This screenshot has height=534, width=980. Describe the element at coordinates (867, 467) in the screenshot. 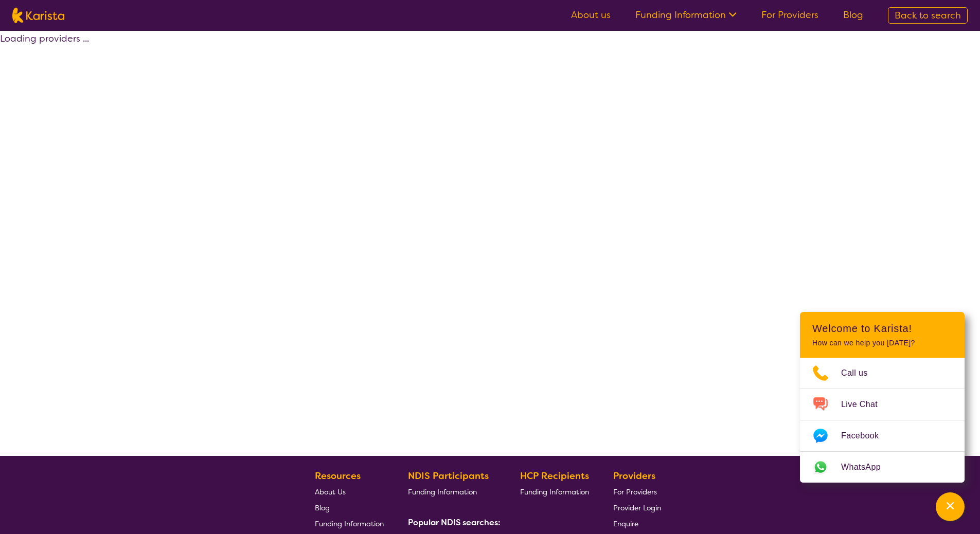

I see `span: WhatsApp` at that location.